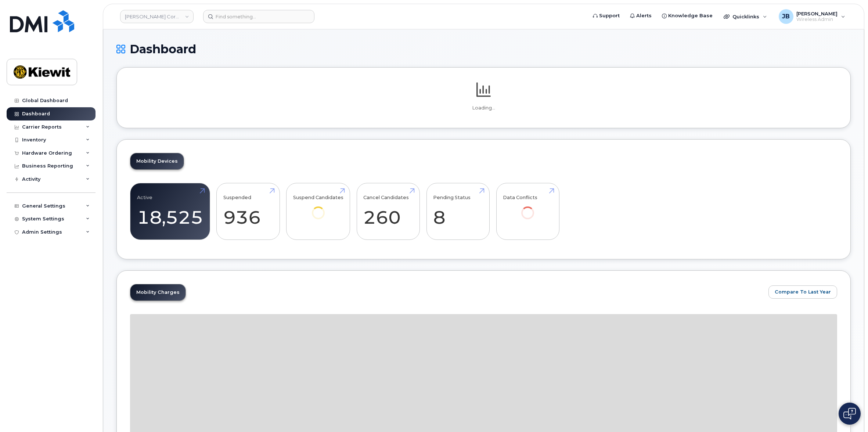 Image resolution: width=868 pixels, height=432 pixels. What do you see at coordinates (528, 208) in the screenshot?
I see `a: Data Conflicts` at bounding box center [528, 208].